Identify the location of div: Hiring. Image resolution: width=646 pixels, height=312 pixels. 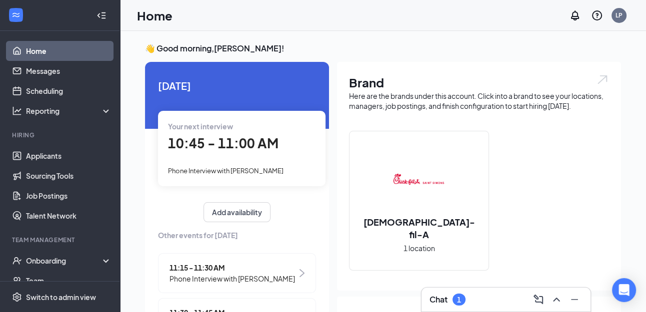
(60, 135).